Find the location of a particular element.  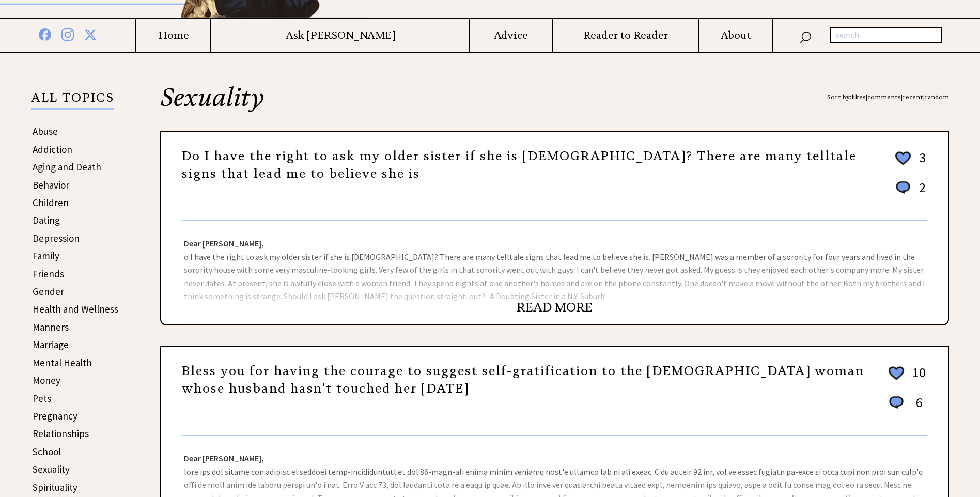

a: Manners is located at coordinates (51, 327).